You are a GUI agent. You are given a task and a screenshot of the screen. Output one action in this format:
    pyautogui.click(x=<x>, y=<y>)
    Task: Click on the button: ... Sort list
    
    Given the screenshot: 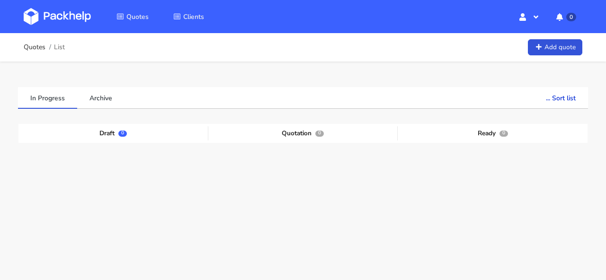 What is the action you would take?
    pyautogui.click(x=560, y=97)
    